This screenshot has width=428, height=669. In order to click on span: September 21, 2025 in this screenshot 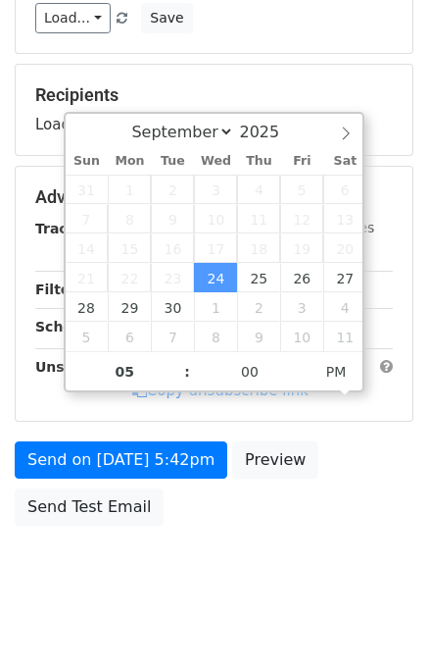, I will do `click(87, 277)`.